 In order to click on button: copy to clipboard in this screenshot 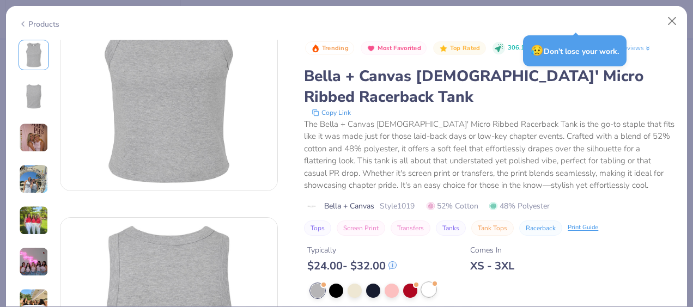, I will do `click(331, 113)`.